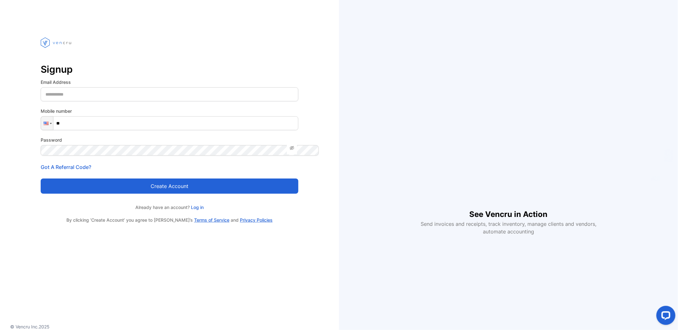  I want to click on a: Log in, so click(197, 207).